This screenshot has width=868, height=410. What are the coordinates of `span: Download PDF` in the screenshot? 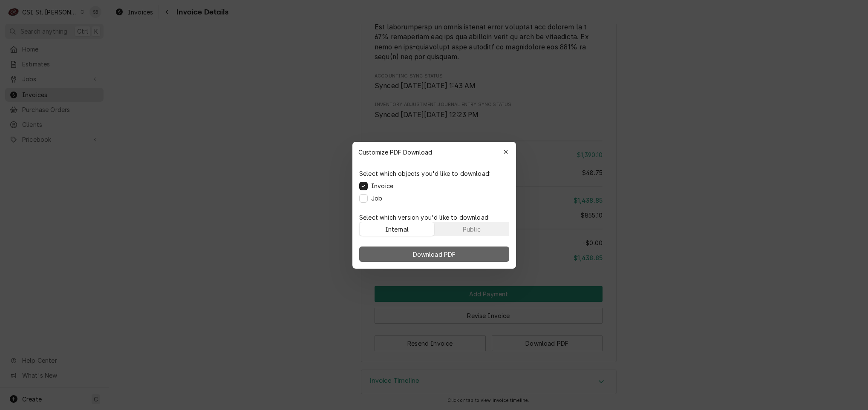 It's located at (434, 254).